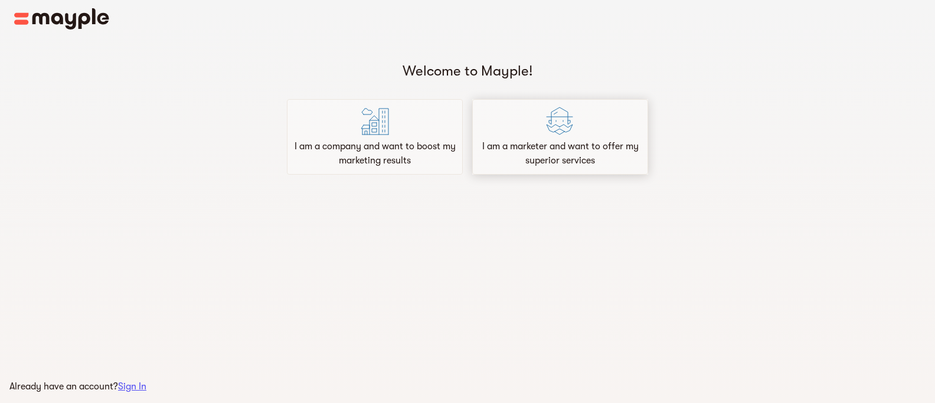 The image size is (935, 403). What do you see at coordinates (560, 153) in the screenshot?
I see `p: I am a marketer and want to offer my superior services` at bounding box center [560, 153].